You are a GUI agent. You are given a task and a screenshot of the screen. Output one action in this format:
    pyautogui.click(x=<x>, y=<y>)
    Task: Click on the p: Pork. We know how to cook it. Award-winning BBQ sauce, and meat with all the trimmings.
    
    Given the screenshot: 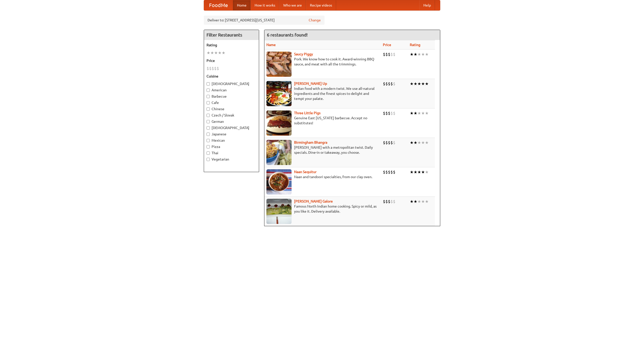 What is the action you would take?
    pyautogui.click(x=322, y=61)
    